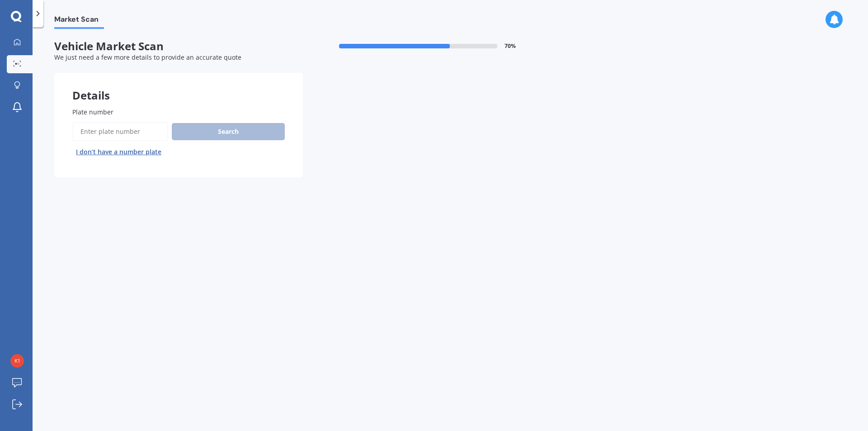  I want to click on input: Enter plate number, so click(120, 131).